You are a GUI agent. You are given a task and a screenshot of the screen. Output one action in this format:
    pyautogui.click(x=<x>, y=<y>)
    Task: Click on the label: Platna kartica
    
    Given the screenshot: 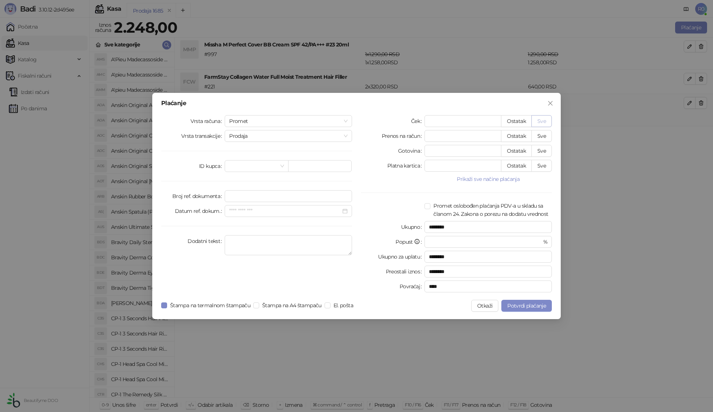 What is the action you would take?
    pyautogui.click(x=406, y=166)
    